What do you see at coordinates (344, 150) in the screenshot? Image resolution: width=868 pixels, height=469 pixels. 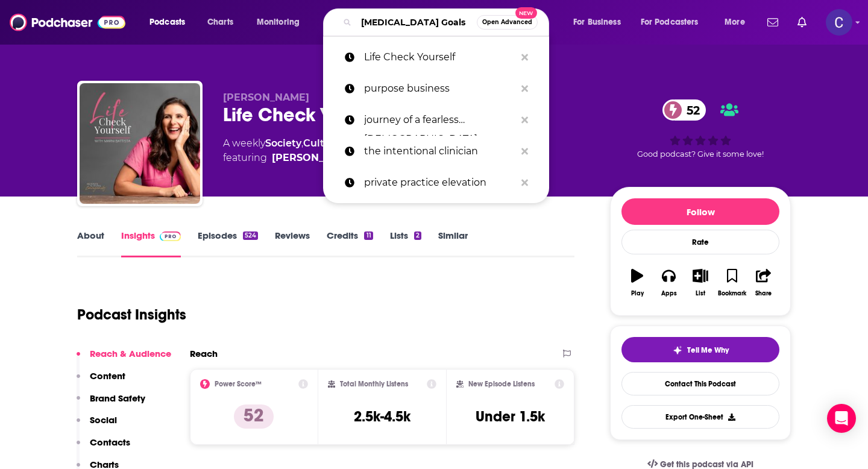 I see `div: A weekly podcast` at bounding box center [344, 150].